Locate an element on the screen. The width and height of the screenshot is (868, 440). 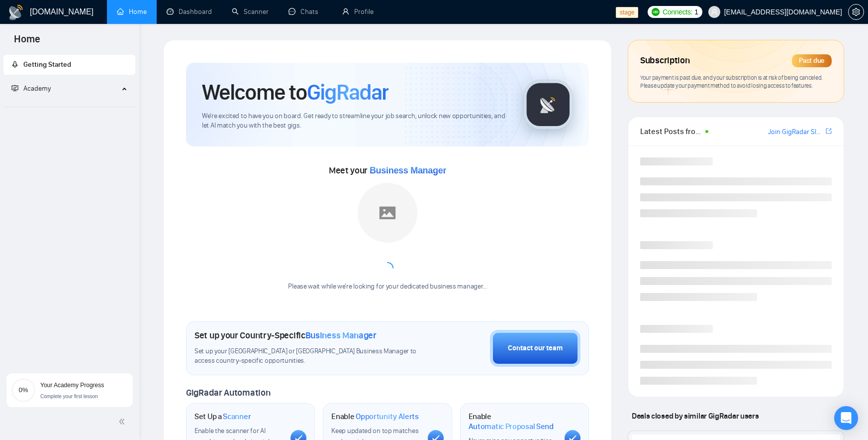
span: Automatic Proposal Send is located at coordinates (511, 426).